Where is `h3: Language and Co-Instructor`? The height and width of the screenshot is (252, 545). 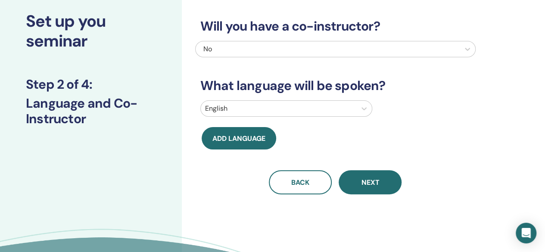
h3: Language and Co-Instructor is located at coordinates (91, 111).